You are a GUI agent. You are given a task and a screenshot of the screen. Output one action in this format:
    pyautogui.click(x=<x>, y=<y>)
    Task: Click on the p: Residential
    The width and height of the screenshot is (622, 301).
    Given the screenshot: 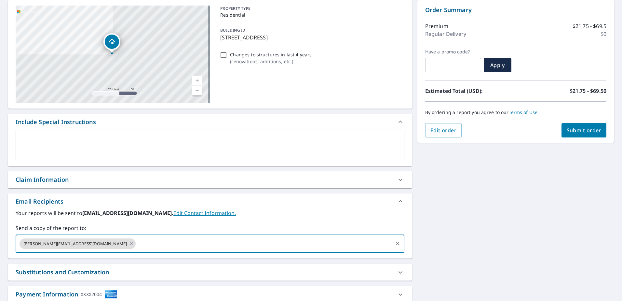 What is the action you would take?
    pyautogui.click(x=311, y=15)
    